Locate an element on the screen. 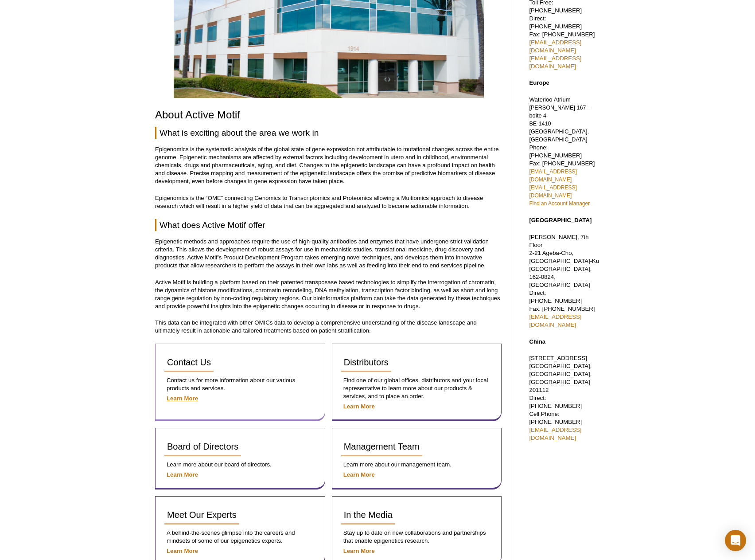  span: Management Team is located at coordinates (382, 446).